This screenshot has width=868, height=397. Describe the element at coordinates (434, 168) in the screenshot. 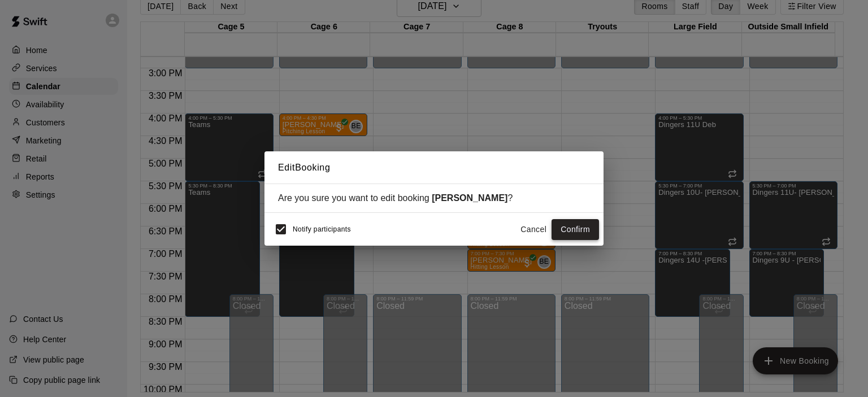

I see `h2: Edit Booking` at that location.